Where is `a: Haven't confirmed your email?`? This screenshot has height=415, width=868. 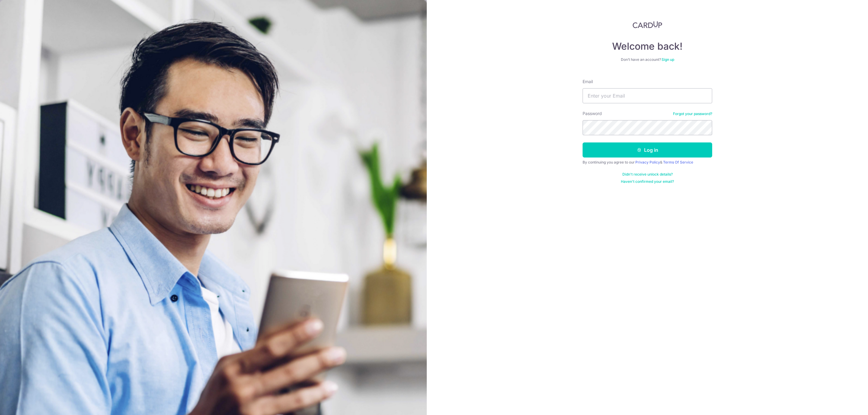
a: Haven't confirmed your email? is located at coordinates (647, 182).